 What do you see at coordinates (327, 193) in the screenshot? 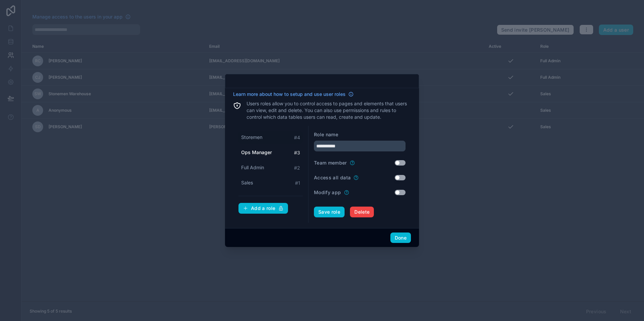
I see `label: Modify app` at bounding box center [327, 193].